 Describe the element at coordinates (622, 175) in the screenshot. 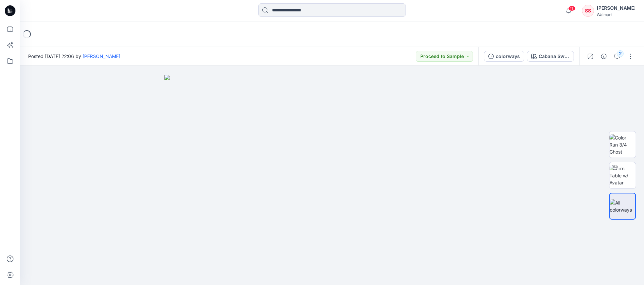

I see `img: Turn Table w/ Avatar` at that location.